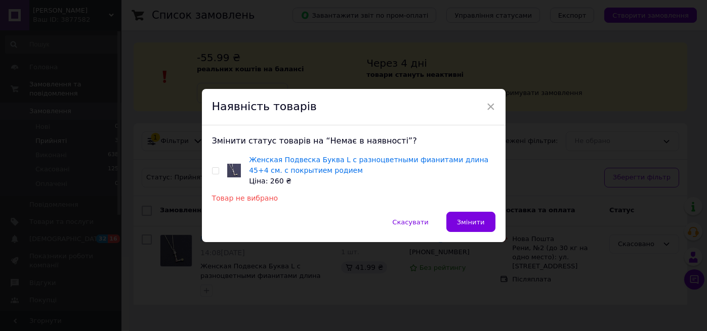  What do you see at coordinates (372, 181) in the screenshot?
I see `div: Ціна: 260 ₴` at bounding box center [372, 181].